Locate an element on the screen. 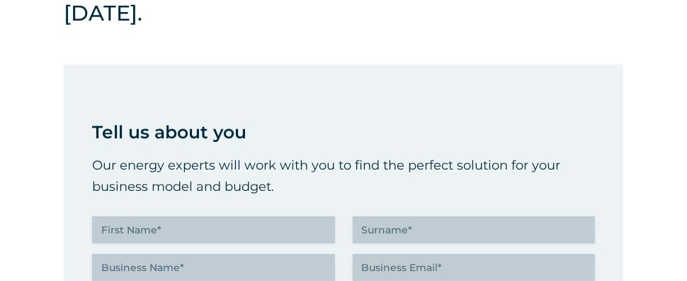 This screenshot has height=281, width=687. p: Our energy experts will work with you to find the perfect solution for your business model and bu... is located at coordinates (344, 176).